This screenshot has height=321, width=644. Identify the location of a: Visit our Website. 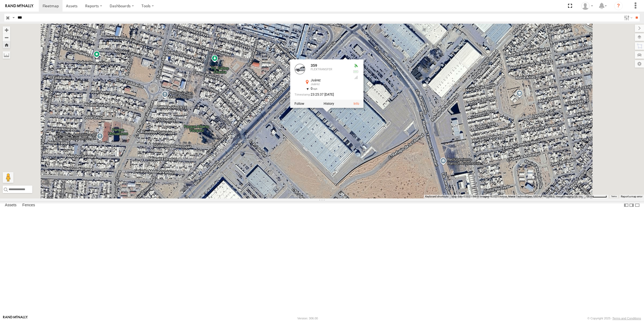
(15, 318).